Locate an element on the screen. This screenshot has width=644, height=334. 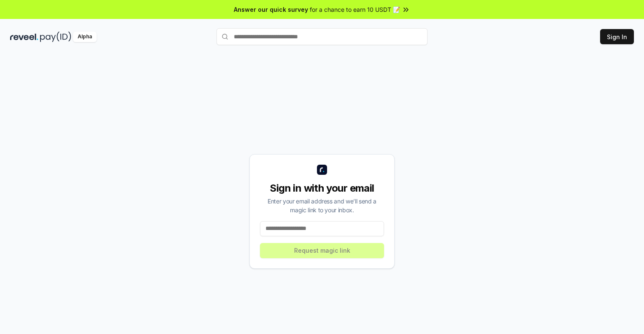
button: Sign In is located at coordinates (617, 37).